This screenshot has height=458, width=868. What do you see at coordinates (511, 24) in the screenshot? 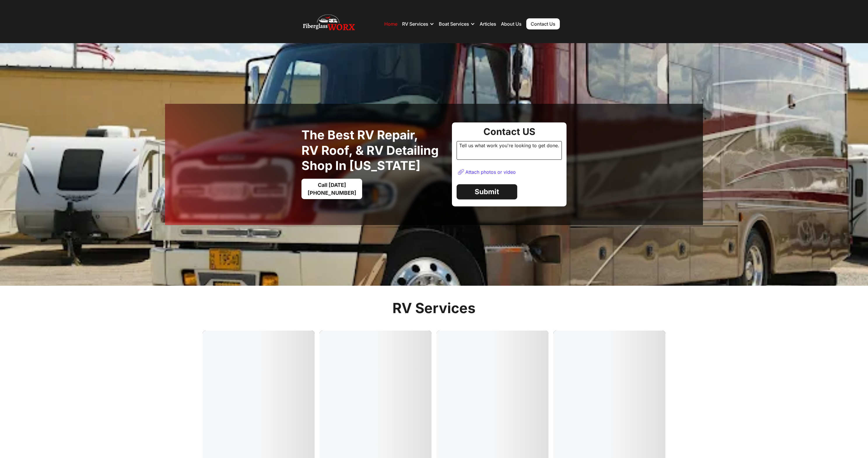
I see `a: About Us` at bounding box center [511, 24].